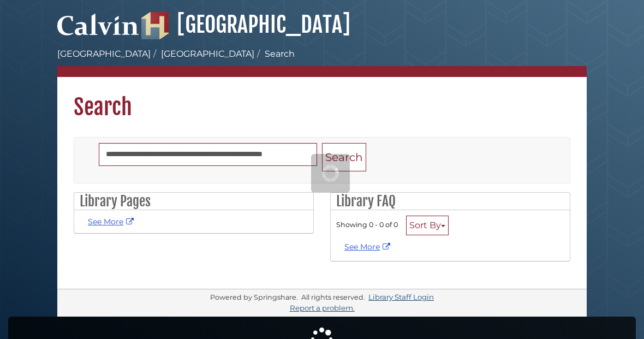  I want to click on h2: Library FAQ, so click(450, 202).